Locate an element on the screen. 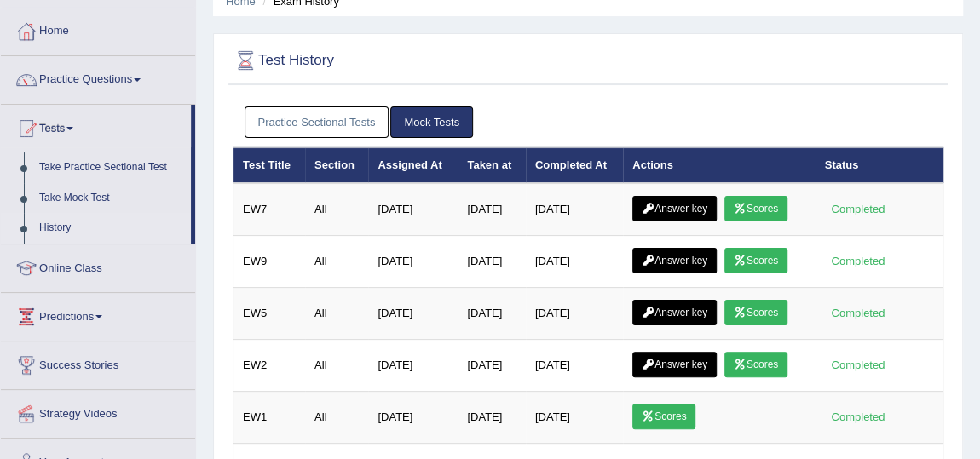 This screenshot has width=980, height=459. th: Assigned At is located at coordinates (412, 166).